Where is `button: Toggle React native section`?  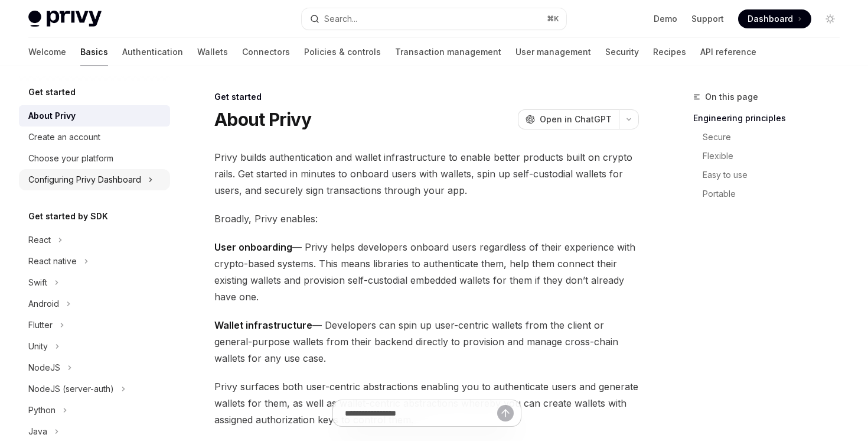 button: Toggle React native section is located at coordinates (95, 262).